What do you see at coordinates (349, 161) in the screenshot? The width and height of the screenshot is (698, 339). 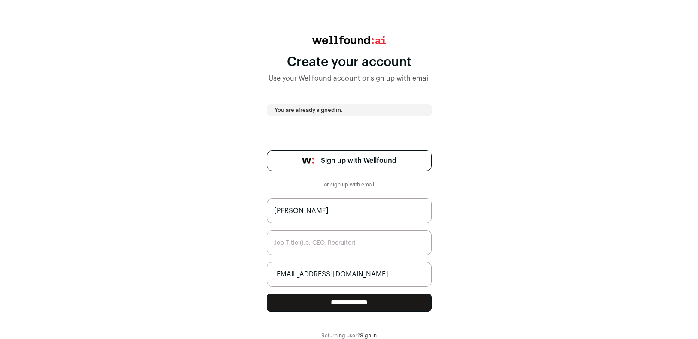 I see `a: Sign up with Wellfound` at bounding box center [349, 161].